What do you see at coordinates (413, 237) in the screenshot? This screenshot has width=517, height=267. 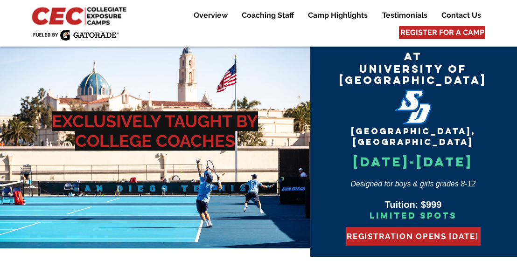 I see `button: REGISTRATION OPENS AUG 1` at bounding box center [413, 237].